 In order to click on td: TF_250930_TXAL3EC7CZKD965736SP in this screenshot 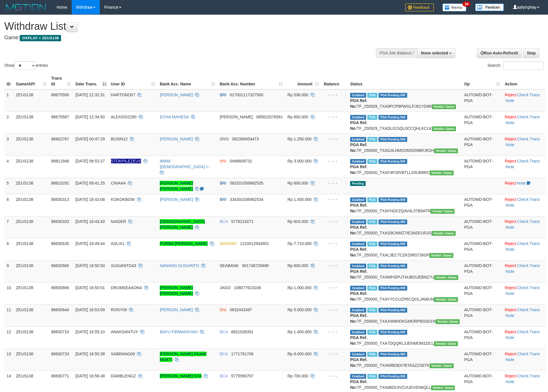, I will do `click(405, 249)`.